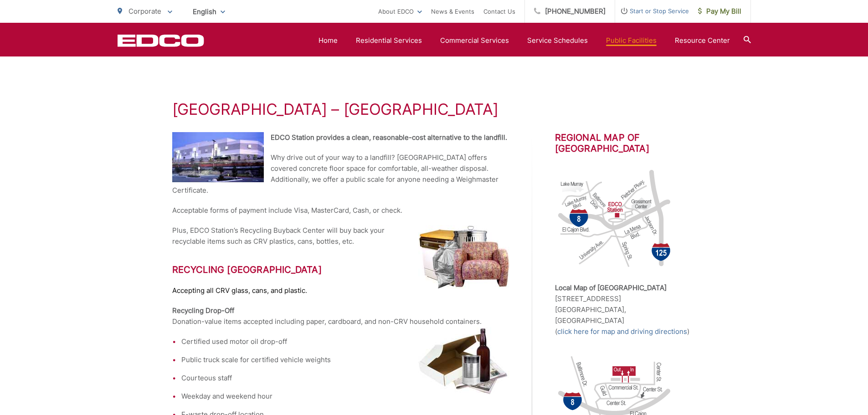 This screenshot has width=868, height=415. Describe the element at coordinates (389, 137) in the screenshot. I see `strong: EDCO Station provides a clean, reasonable-cost alternative to the landfill.` at that location.